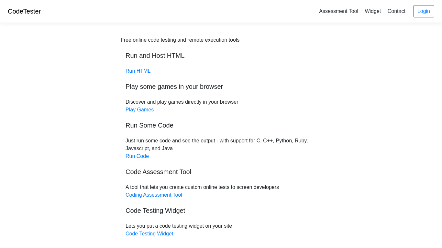 The image size is (442, 248). Describe the element at coordinates (180, 40) in the screenshot. I see `div: Free online code testing and remote execution tools` at that location.